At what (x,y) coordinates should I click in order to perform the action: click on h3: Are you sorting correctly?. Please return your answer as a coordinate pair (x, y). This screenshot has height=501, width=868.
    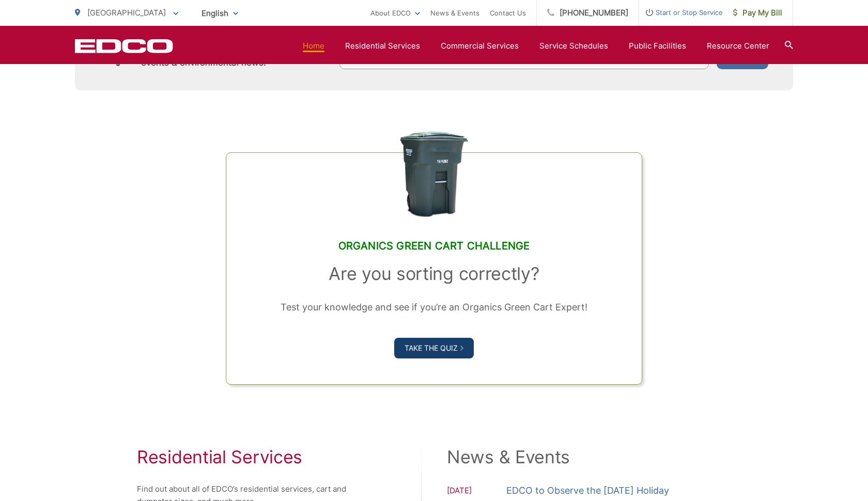
    Looking at the image, I should click on (434, 274).